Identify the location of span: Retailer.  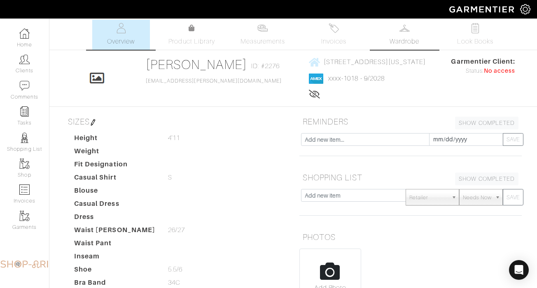
(428, 198).